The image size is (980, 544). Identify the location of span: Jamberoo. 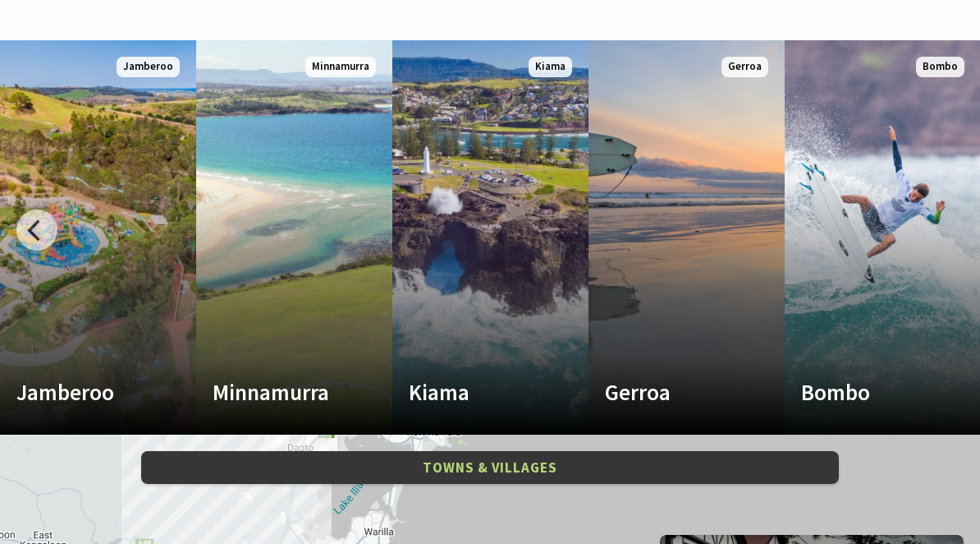
(148, 66).